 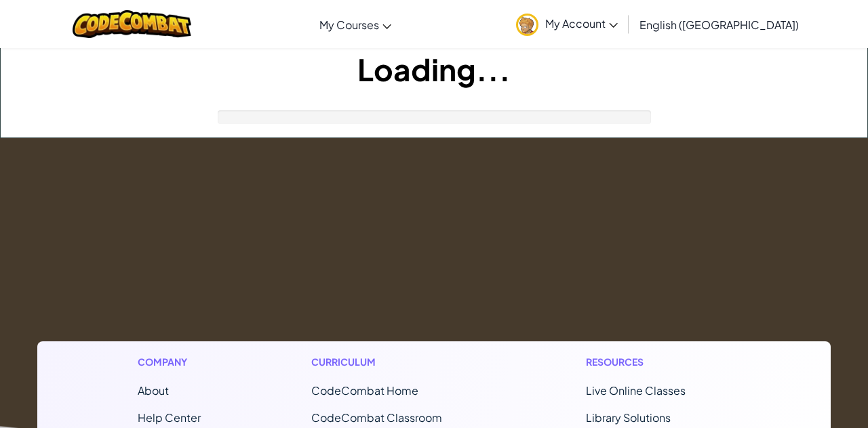 What do you see at coordinates (567, 24) in the screenshot?
I see `a: My Account` at bounding box center [567, 24].